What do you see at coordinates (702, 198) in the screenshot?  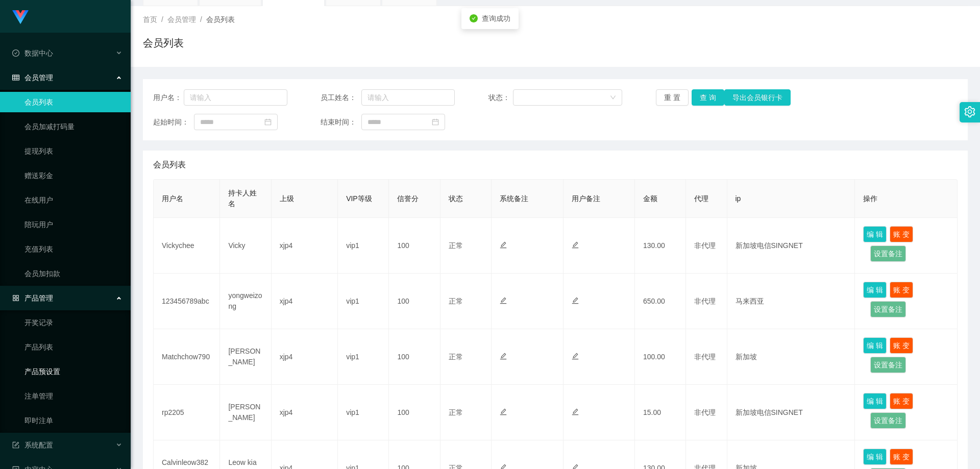 I see `span: 代理` at bounding box center [702, 198].